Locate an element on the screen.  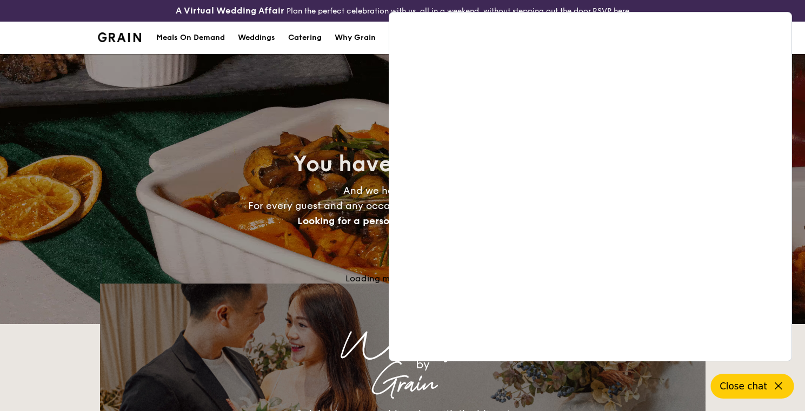
div: Grain is located at coordinates (403, 384).